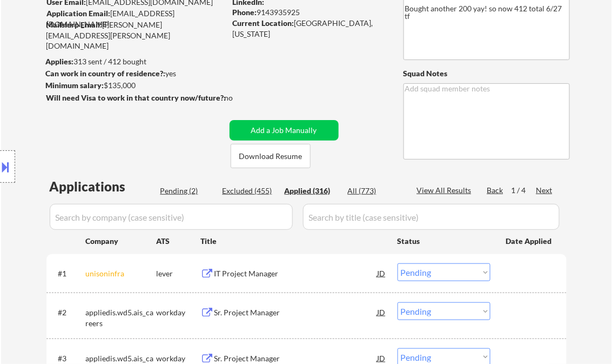 The image size is (612, 364). I want to click on div: Date Applied, so click(530, 241).